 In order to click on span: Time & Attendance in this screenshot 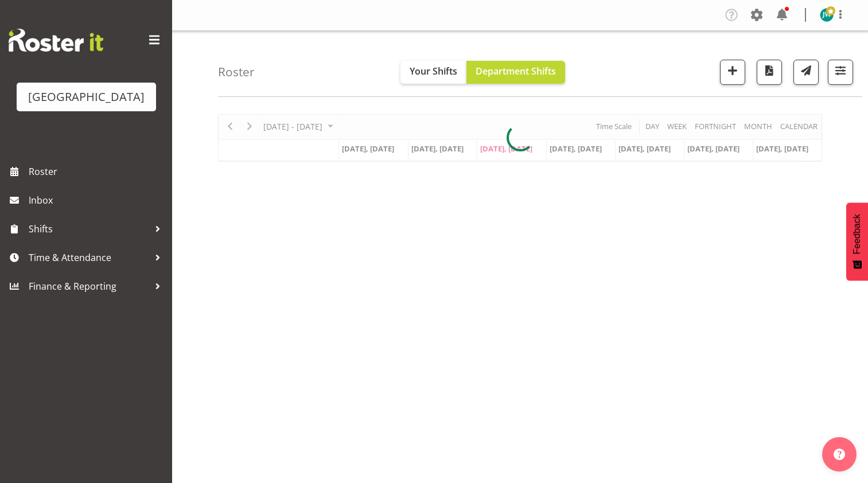, I will do `click(89, 258)`.